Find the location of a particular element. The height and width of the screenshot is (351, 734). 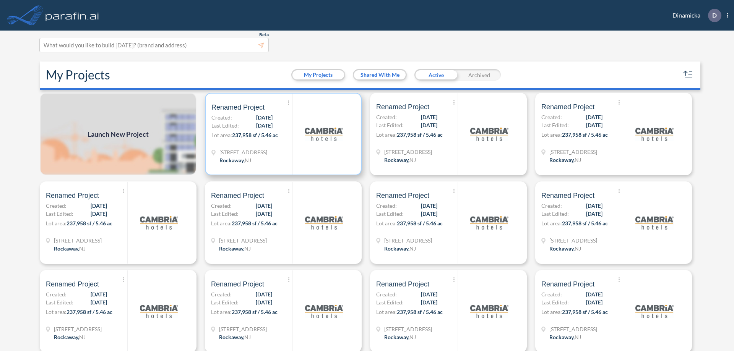

div: Archived is located at coordinates (479, 75).